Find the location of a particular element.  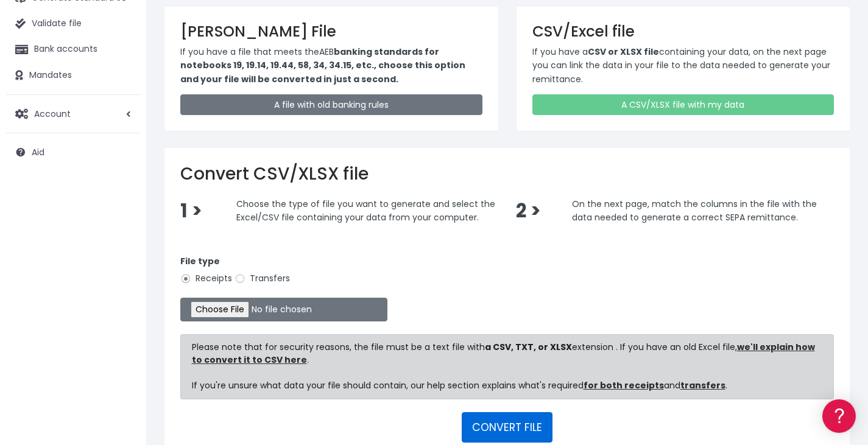

font: Knowledge Base is located at coordinates (122, 17).